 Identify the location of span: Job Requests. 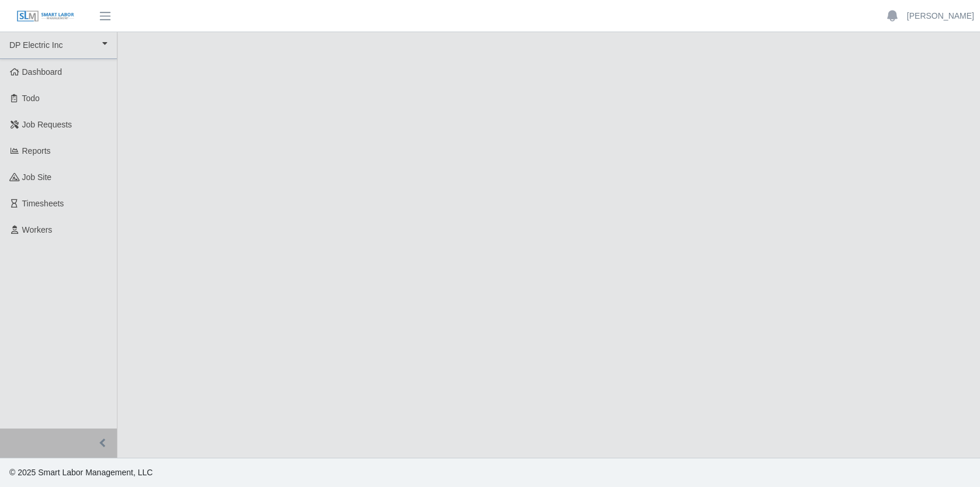
(47, 125).